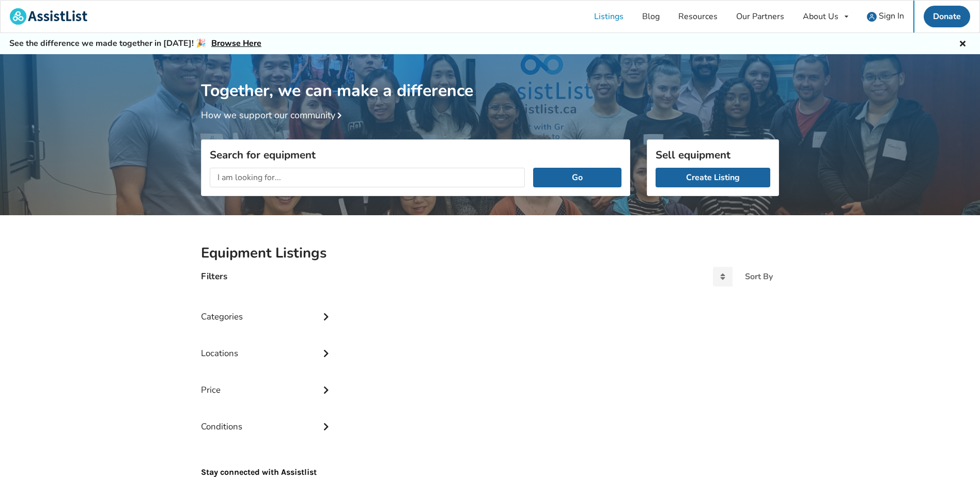  Describe the element at coordinates (821, 17) in the screenshot. I see `div: About Us` at that location.